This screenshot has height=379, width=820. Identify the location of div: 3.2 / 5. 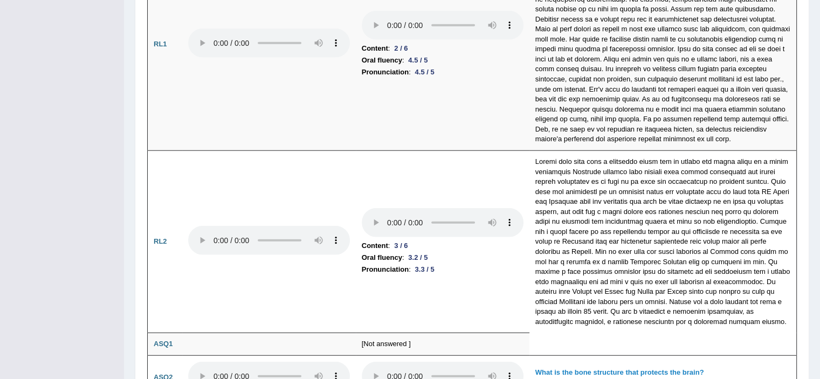
(418, 258).